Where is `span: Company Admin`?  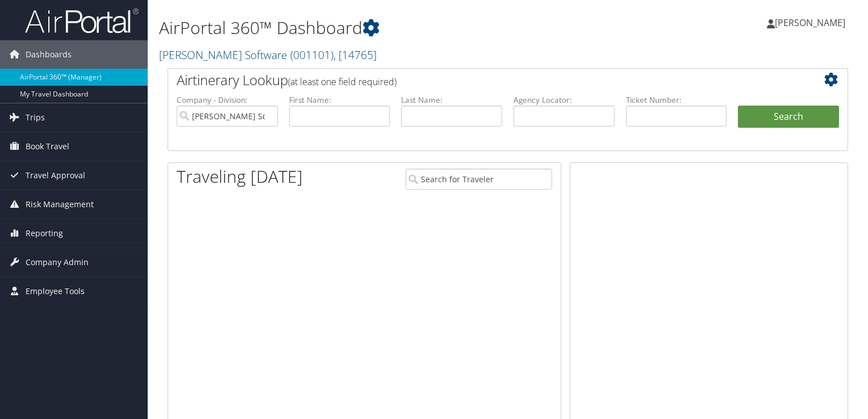 span: Company Admin is located at coordinates (57, 262).